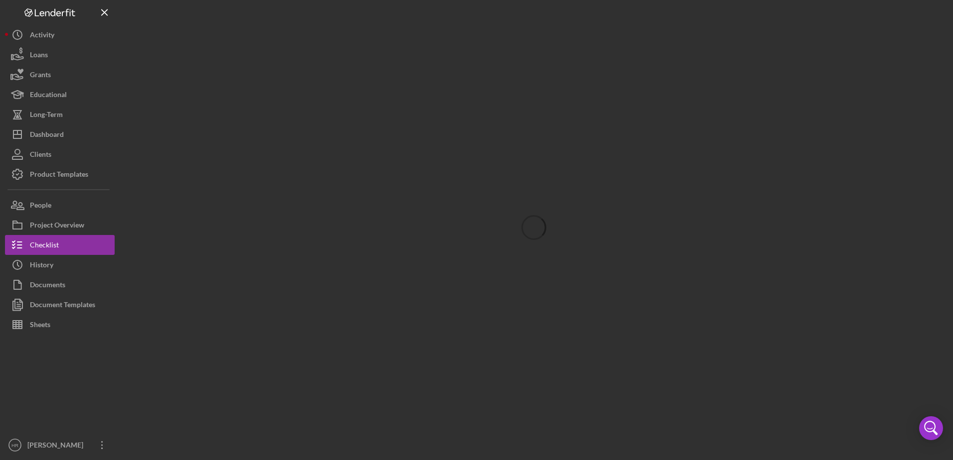 This screenshot has height=460, width=953. What do you see at coordinates (60, 35) in the screenshot?
I see `button: Activity` at bounding box center [60, 35].